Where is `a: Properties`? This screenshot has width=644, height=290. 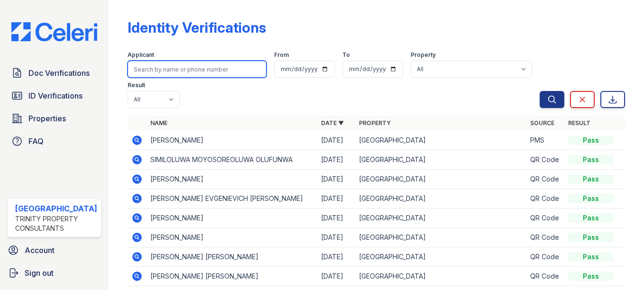
a: Properties is located at coordinates (54, 118).